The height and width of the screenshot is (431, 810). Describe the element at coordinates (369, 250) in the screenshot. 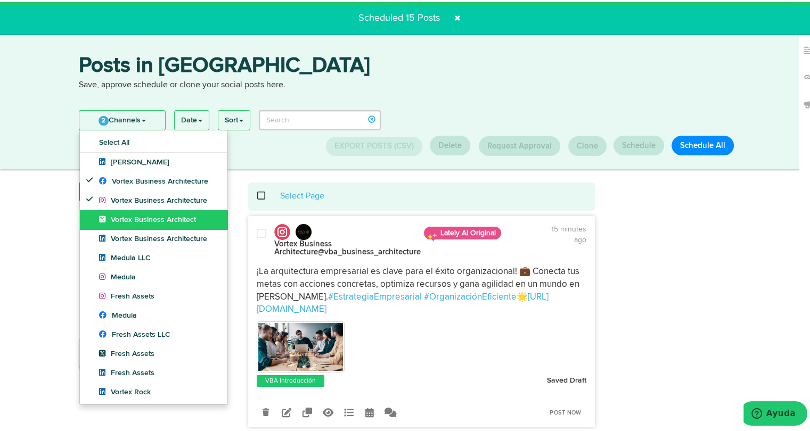

I see `span: @vba_business_architecture` at that location.